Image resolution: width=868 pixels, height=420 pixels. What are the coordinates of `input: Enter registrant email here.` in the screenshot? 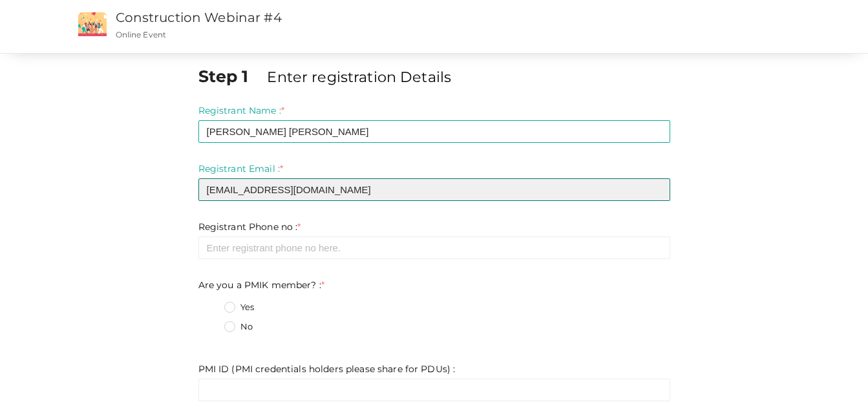 It's located at (435, 190).